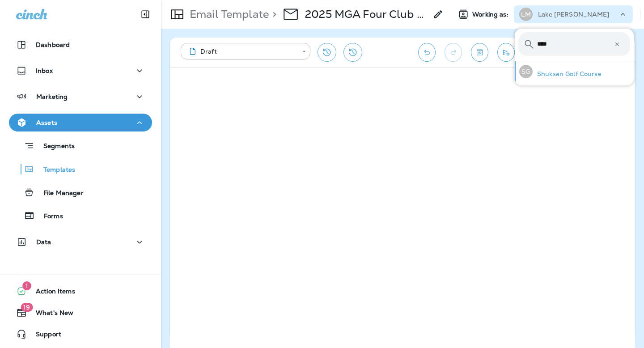 The width and height of the screenshot is (644, 348). I want to click on button: 1Action Items, so click(80, 291).